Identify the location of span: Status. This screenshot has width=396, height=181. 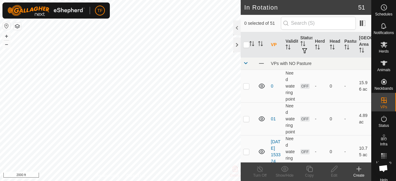
(383, 125).